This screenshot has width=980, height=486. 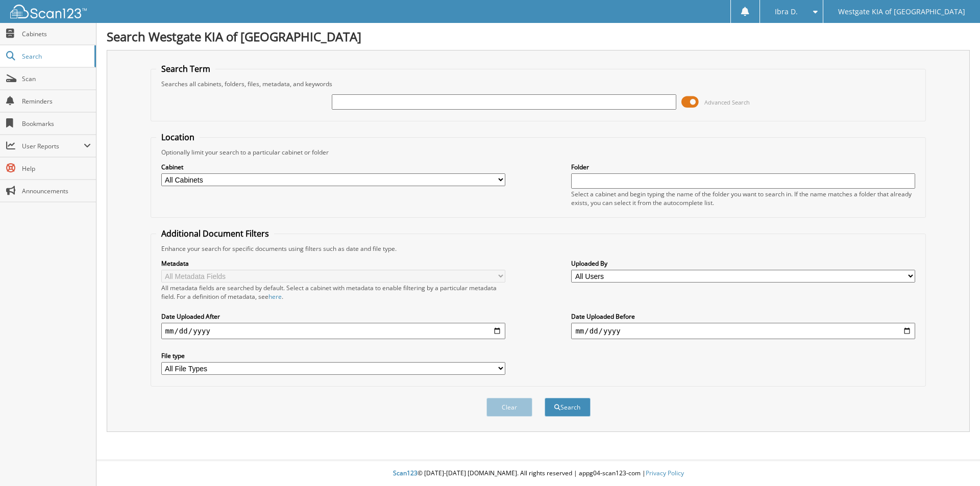 What do you see at coordinates (334, 167) in the screenshot?
I see `label: Cabinet` at bounding box center [334, 167].